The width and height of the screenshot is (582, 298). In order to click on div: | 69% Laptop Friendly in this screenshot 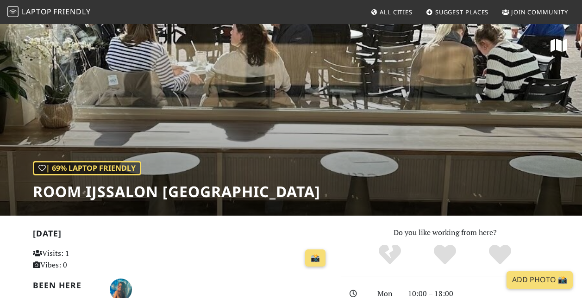, I will do `click(87, 169)`.